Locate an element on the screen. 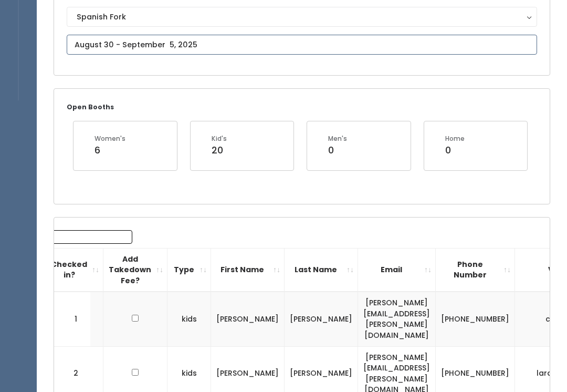  div: 6 is located at coordinates (110, 150).